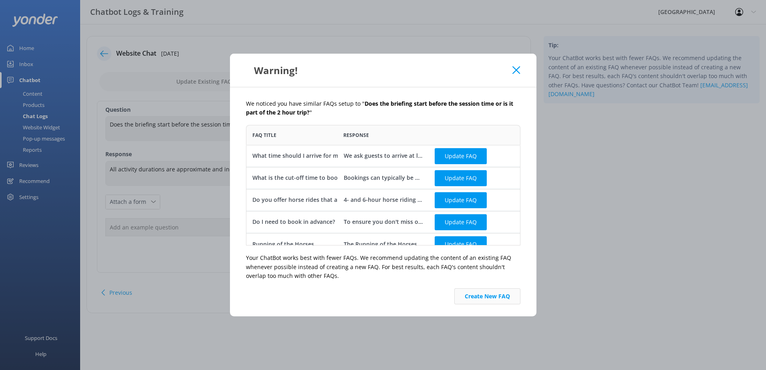 The width and height of the screenshot is (766, 370). I want to click on div: What is the cut-off time to book an activity?, so click(313, 178).